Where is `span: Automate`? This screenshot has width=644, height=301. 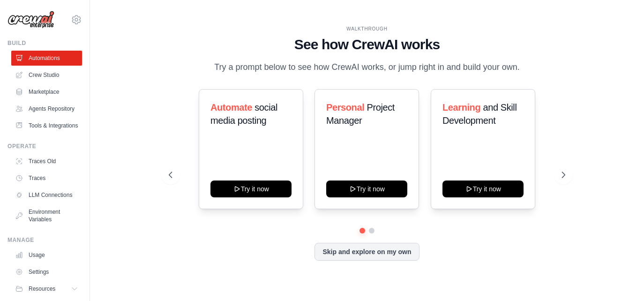
span: Automate is located at coordinates (231, 107).